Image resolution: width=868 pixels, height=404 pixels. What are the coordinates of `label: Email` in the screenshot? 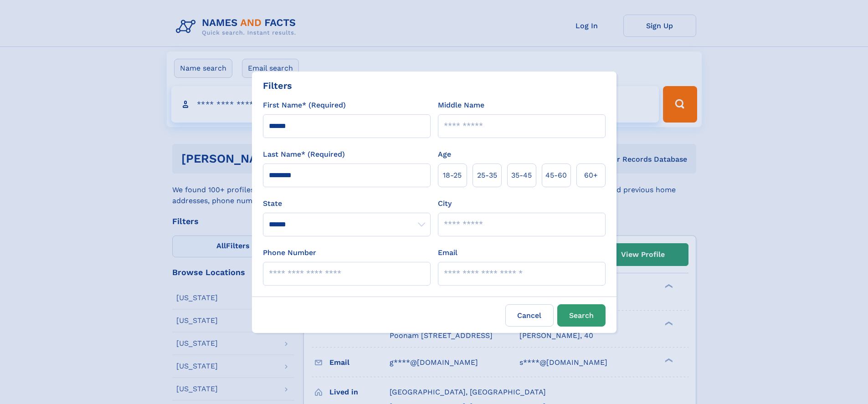 It's located at (447, 253).